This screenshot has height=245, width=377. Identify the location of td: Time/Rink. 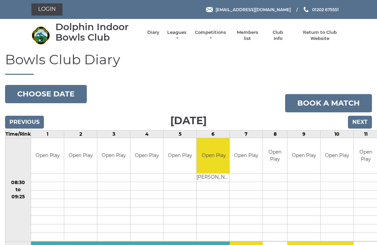
(18, 134).